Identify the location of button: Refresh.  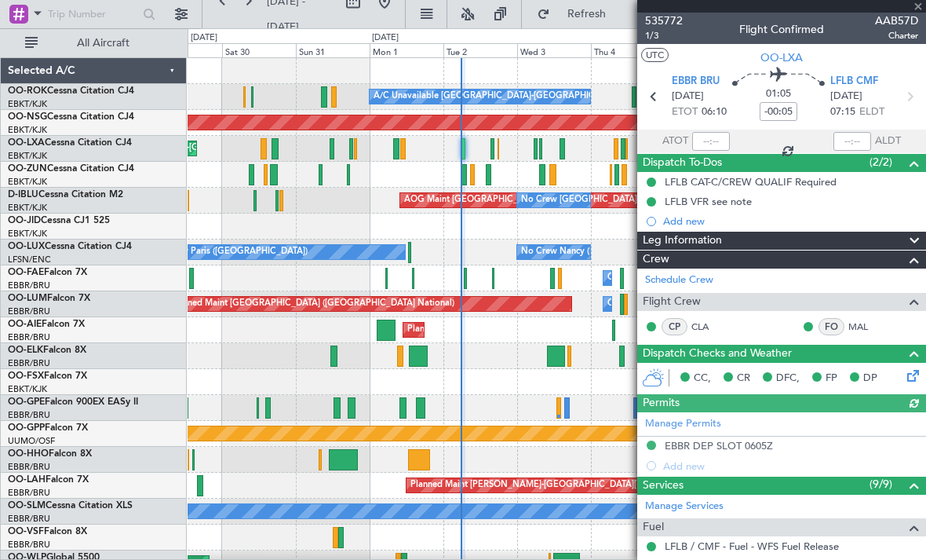
(577, 14).